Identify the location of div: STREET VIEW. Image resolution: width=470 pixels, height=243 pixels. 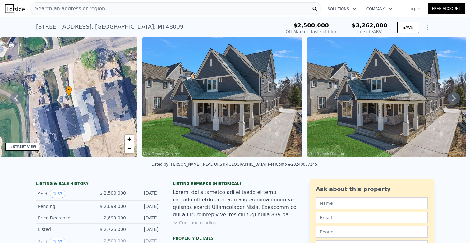
(25, 147).